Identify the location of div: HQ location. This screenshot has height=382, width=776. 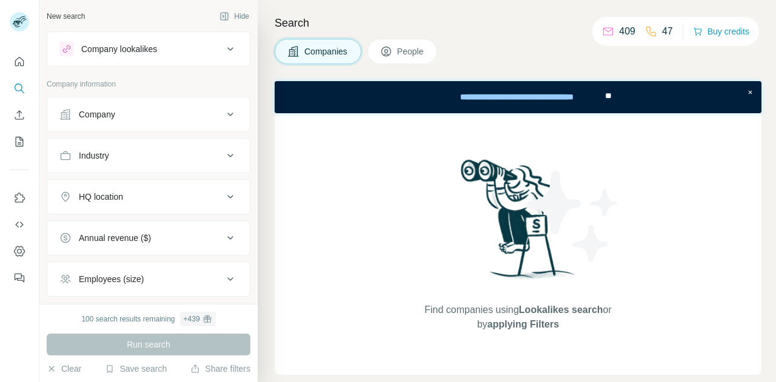
(101, 197).